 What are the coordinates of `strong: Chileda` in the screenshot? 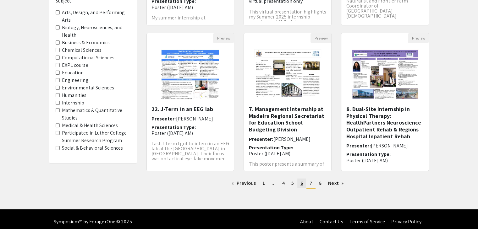 It's located at (286, 22).